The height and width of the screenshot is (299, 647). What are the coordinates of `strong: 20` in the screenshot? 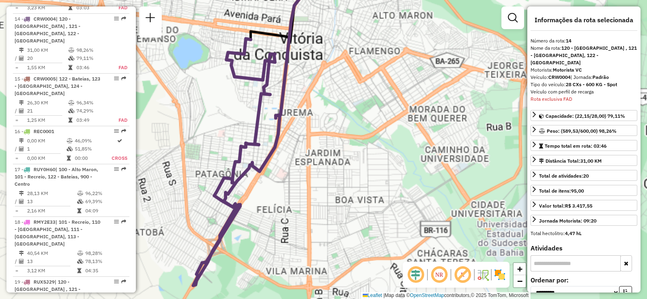 It's located at (586, 175).